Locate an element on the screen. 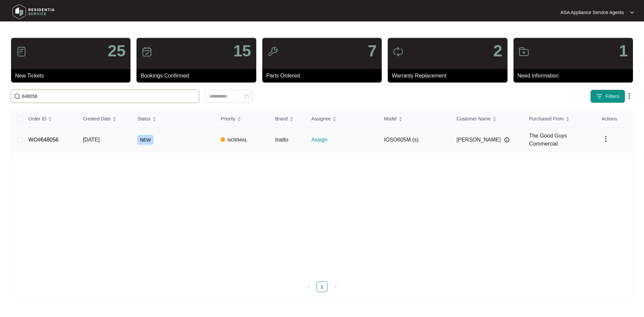 The height and width of the screenshot is (317, 644). span: Filters is located at coordinates (612, 96).